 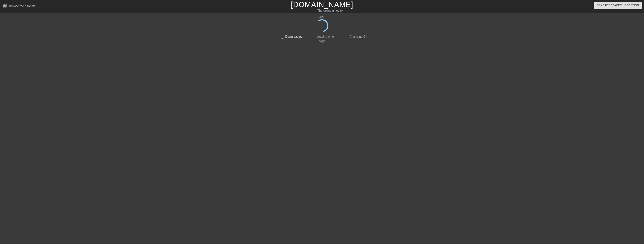 I want to click on span: Loading onto page, so click(x=324, y=39).